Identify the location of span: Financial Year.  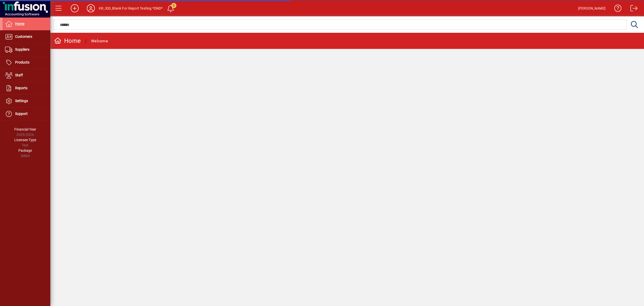
(25, 129).